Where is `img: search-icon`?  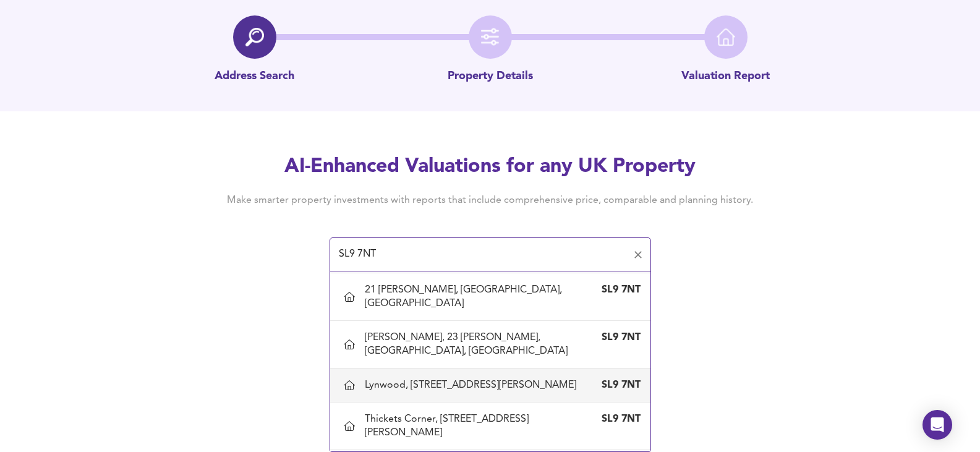 img: search-icon is located at coordinates (255, 37).